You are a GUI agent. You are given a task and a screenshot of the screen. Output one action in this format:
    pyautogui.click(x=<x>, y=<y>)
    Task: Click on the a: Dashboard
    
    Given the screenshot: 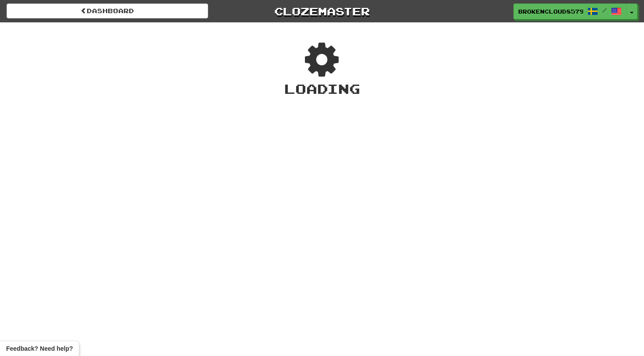 What is the action you would take?
    pyautogui.click(x=108, y=11)
    